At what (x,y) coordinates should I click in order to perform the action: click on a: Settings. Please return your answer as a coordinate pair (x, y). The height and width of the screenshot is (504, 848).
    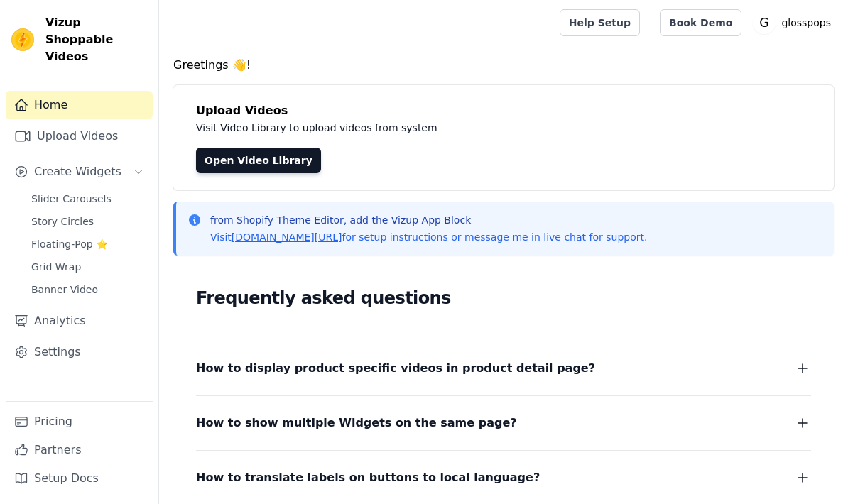
    Looking at the image, I should click on (79, 352).